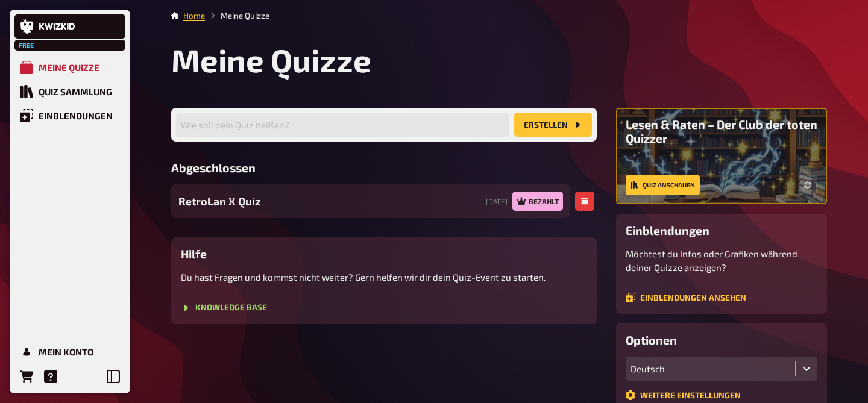 Image resolution: width=868 pixels, height=403 pixels. What do you see at coordinates (66, 352) in the screenshot?
I see `div: Mein Konto` at bounding box center [66, 352].